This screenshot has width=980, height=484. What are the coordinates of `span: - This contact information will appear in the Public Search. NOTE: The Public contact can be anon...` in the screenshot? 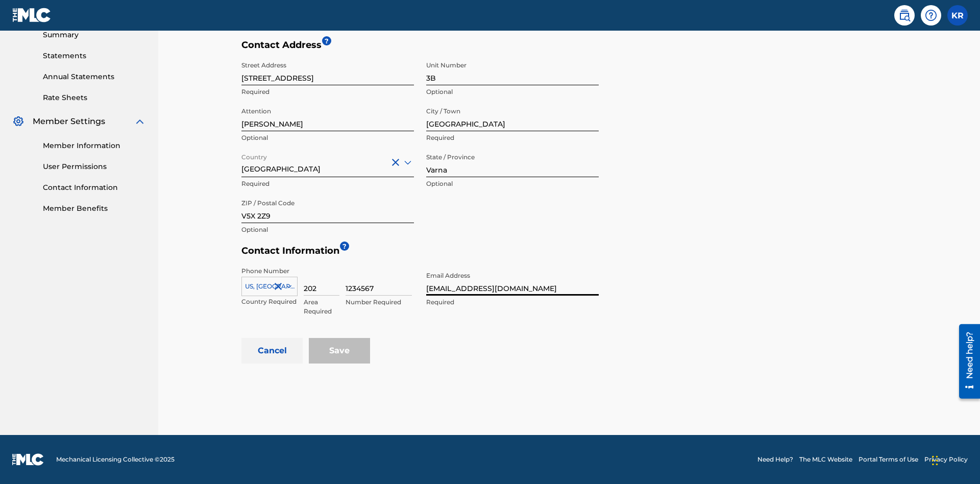 It's located at (104, 20).